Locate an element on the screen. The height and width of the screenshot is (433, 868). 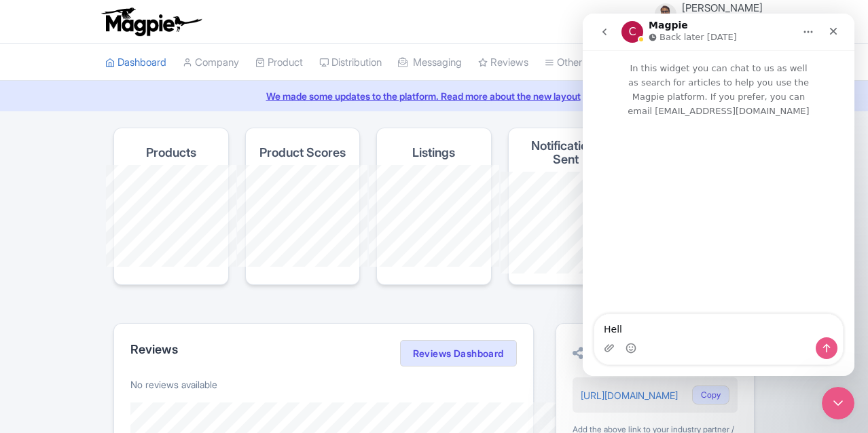
a: Dashboard is located at coordinates (136, 63).